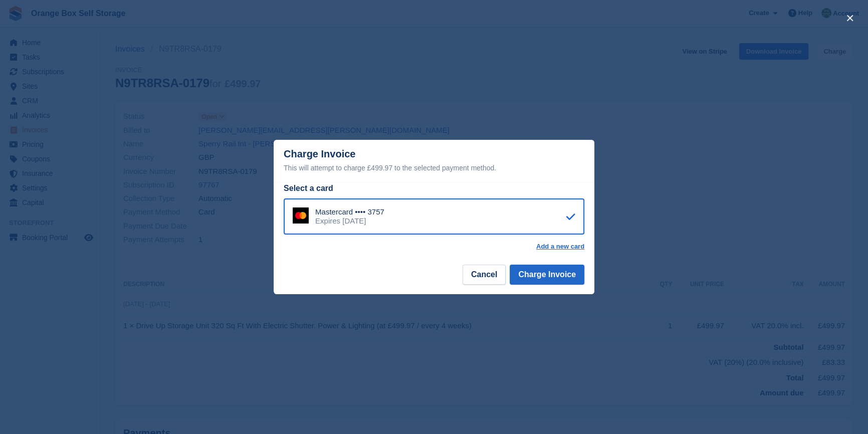  What do you see at coordinates (301, 216) in the screenshot?
I see `img: Mastercard Logo` at bounding box center [301, 216].